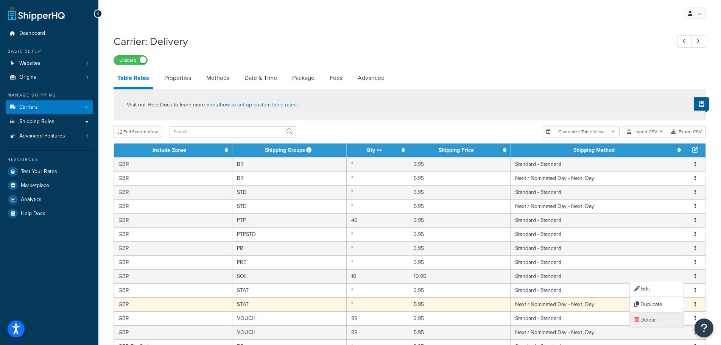  What do you see at coordinates (49, 63) in the screenshot?
I see `a: Websites1` at bounding box center [49, 63].